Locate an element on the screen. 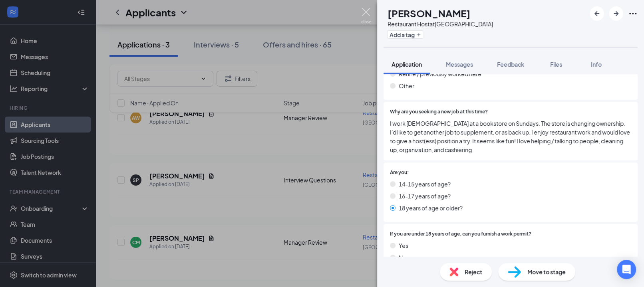  svg: ArrowLeftNew is located at coordinates (597, 14).